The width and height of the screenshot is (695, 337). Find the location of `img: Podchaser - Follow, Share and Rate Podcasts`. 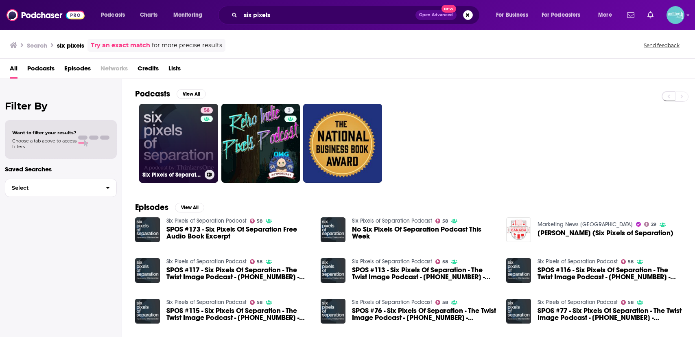

img: Podchaser - Follow, Share and Rate Podcasts is located at coordinates (46, 15).